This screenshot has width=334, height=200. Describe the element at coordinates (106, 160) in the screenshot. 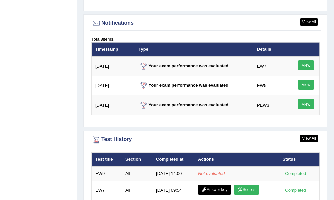

I see `th: Test title` at that location.